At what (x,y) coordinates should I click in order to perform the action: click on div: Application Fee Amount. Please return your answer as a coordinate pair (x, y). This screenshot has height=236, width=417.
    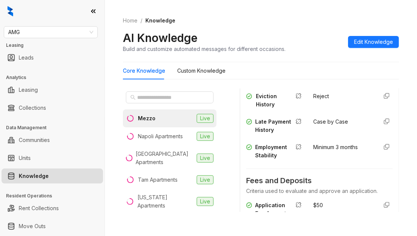
    Looking at the image, I should click on (280, 209).